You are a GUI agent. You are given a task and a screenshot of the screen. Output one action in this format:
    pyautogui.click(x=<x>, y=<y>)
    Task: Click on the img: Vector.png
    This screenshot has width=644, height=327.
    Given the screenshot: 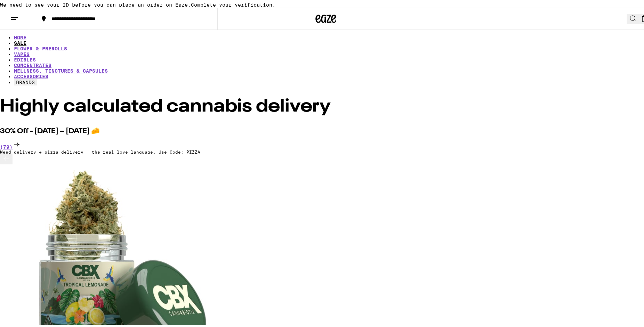 What is the action you would take?
    pyautogui.click(x=272, y=14)
    